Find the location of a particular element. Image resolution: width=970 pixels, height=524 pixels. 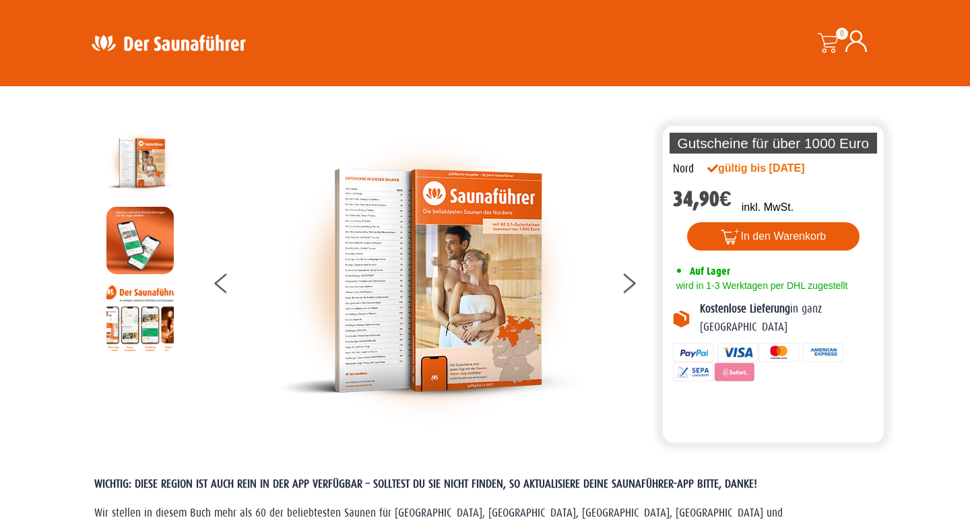

bdi: 34,90 is located at coordinates (702, 199).